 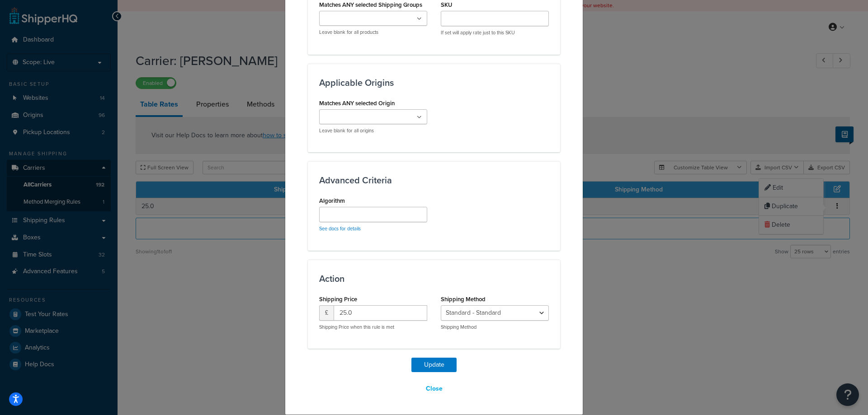 What do you see at coordinates (356, 103) in the screenshot?
I see `label: Matches ANY selected Origin` at bounding box center [356, 103].